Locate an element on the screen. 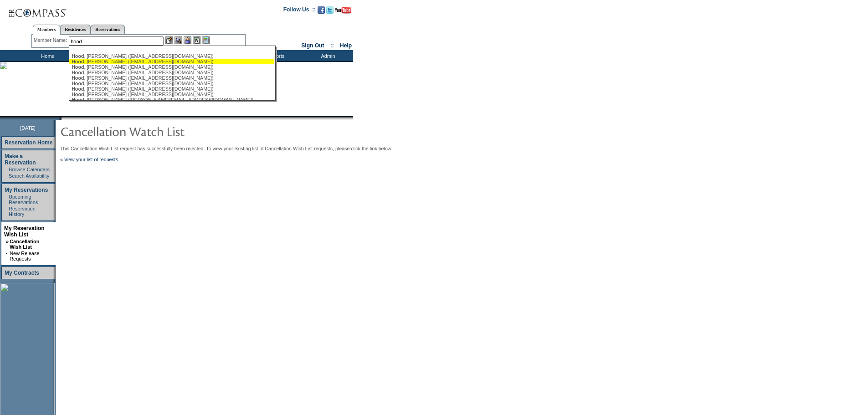 The width and height of the screenshot is (868, 415). a: Sign Out is located at coordinates (313, 46).